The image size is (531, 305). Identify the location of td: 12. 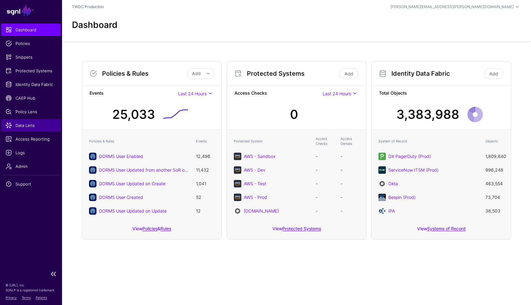
(205, 211).